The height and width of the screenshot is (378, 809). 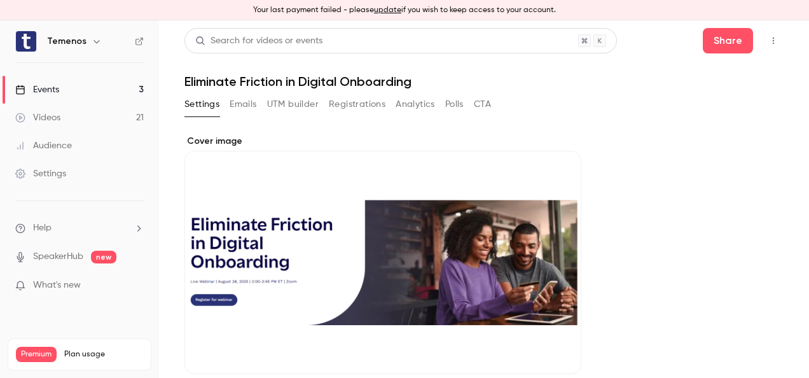 I want to click on a: SpeakerHub, so click(x=58, y=256).